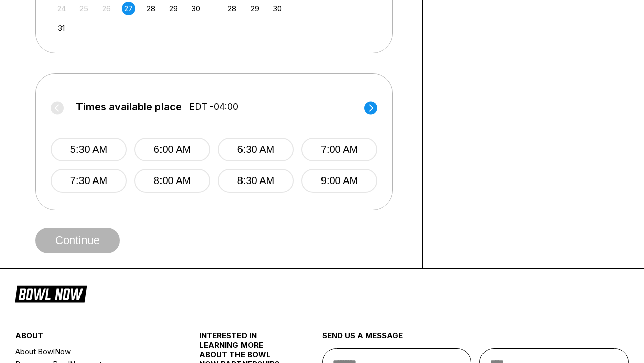 The image size is (644, 363). Describe the element at coordinates (339, 180) in the screenshot. I see `button: 9:00 AM` at that location.